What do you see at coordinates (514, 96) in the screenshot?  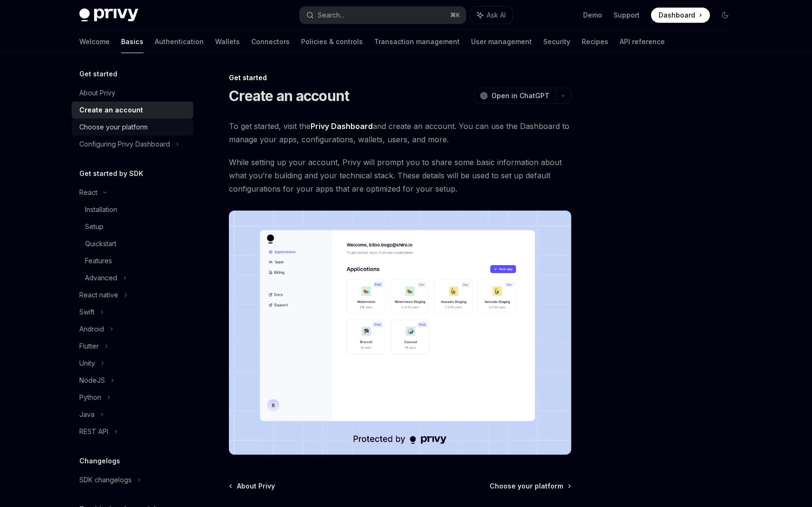 I see `button: Open in ChatGPT` at bounding box center [514, 96].